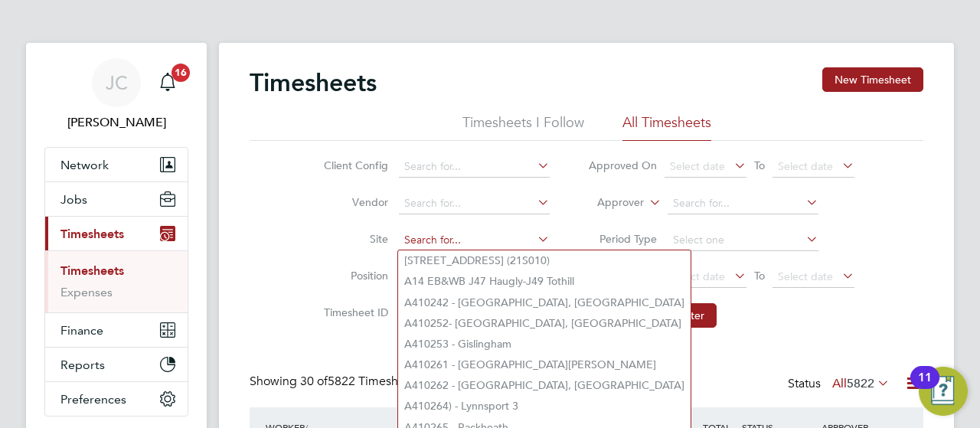  What do you see at coordinates (74, 199) in the screenshot?
I see `span: Jobs` at bounding box center [74, 199].